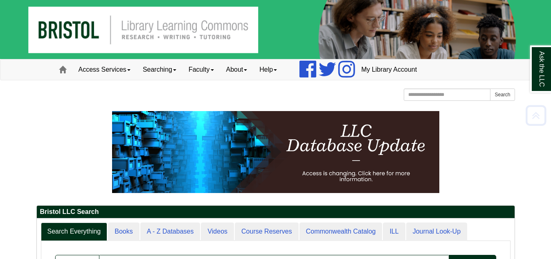 This screenshot has height=259, width=551. I want to click on a: ILL, so click(394, 231).